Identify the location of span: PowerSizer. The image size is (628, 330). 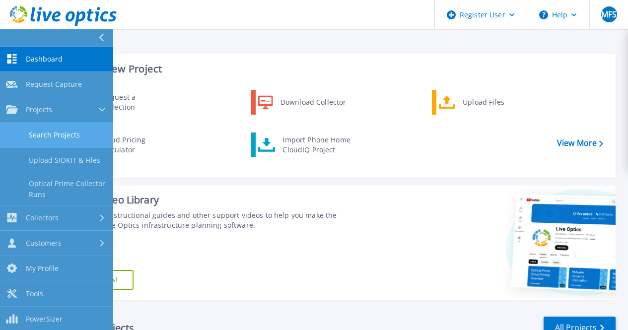
(44, 319).